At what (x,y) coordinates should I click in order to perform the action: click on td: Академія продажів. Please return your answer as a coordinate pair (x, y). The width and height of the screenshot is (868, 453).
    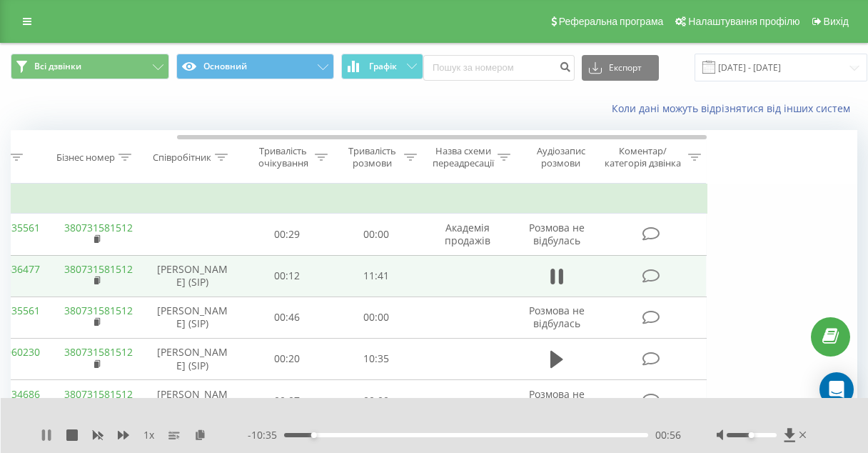
    Looking at the image, I should click on (467, 235).